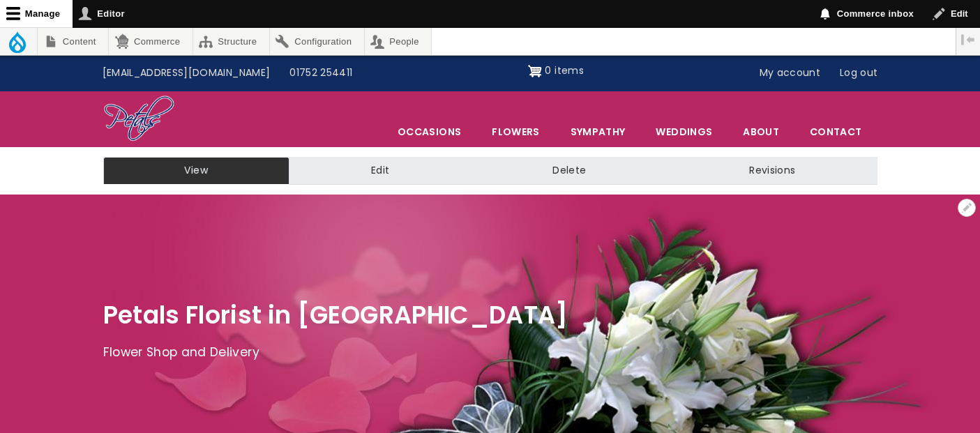 Image resolution: width=980 pixels, height=433 pixels. I want to click on span: Occasions, so click(429, 132).